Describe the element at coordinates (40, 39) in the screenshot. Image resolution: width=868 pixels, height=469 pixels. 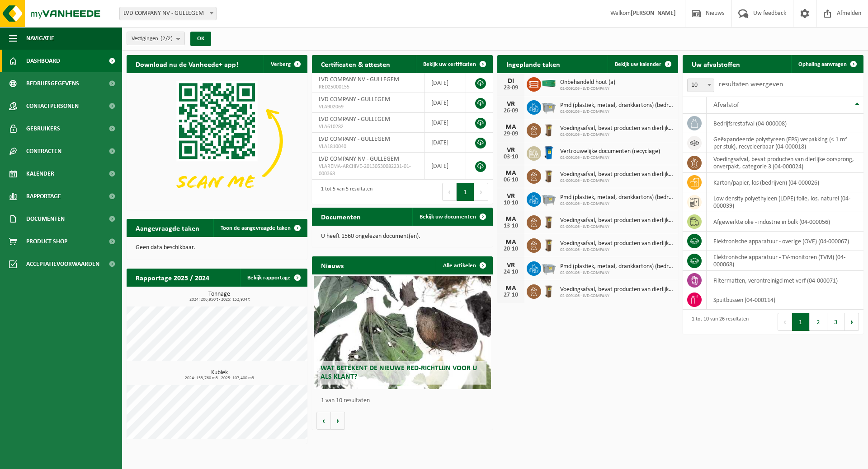
I see `span: Navigatie` at that location.